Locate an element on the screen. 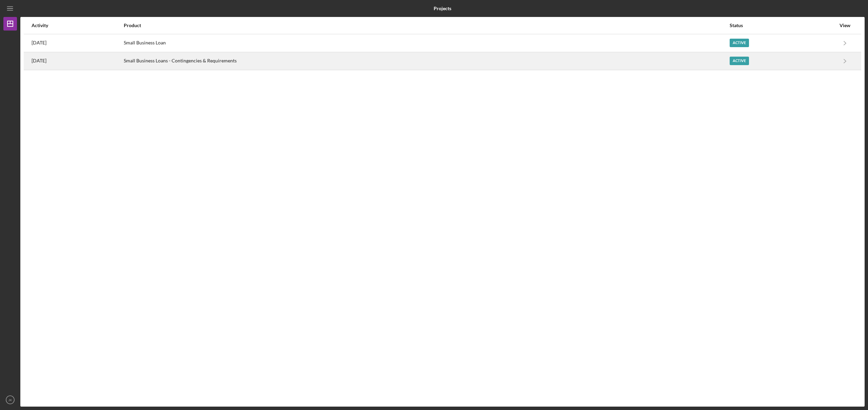 The height and width of the screenshot is (410, 868). b: Projects is located at coordinates (442, 8).